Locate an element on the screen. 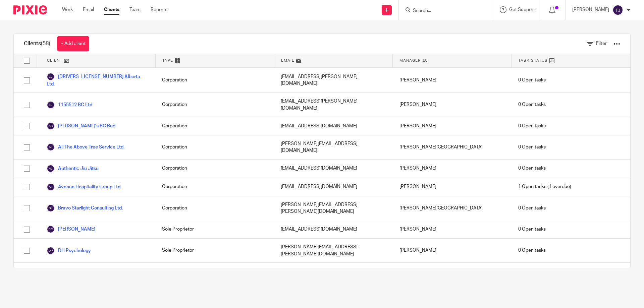 The width and height of the screenshot is (644, 308). span: (58) is located at coordinates (45, 44).